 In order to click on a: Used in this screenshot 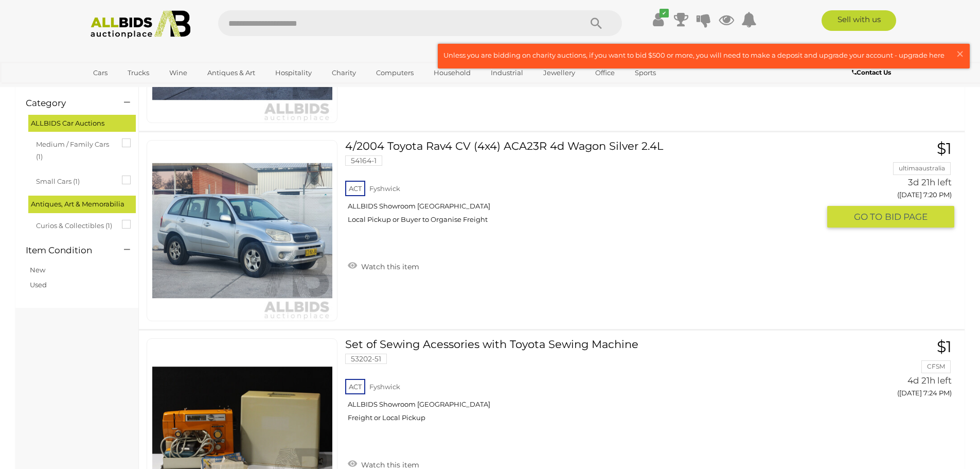, I will do `click(38, 285)`.